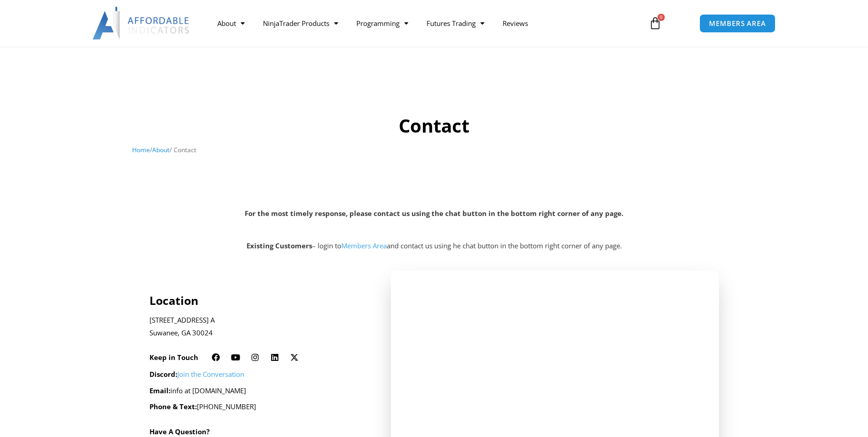 The width and height of the screenshot is (868, 437). What do you see at coordinates (163, 374) in the screenshot?
I see `strong: Discord:` at bounding box center [163, 374].